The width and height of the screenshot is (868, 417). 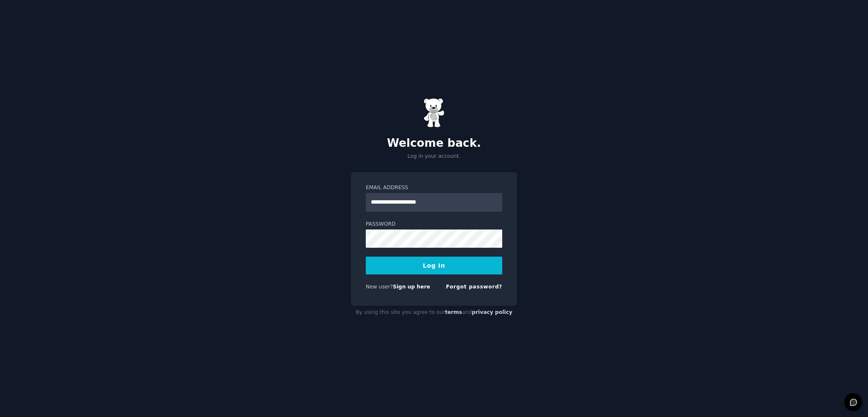 I want to click on label: Email Address, so click(x=434, y=188).